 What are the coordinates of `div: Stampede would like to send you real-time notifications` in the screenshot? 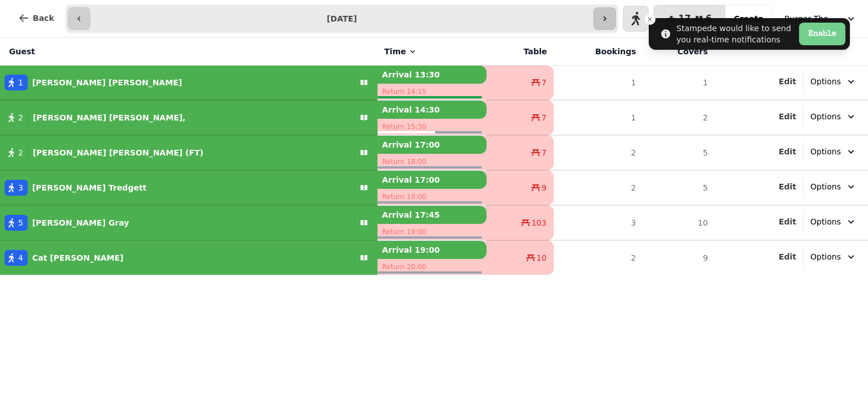 It's located at (735, 34).